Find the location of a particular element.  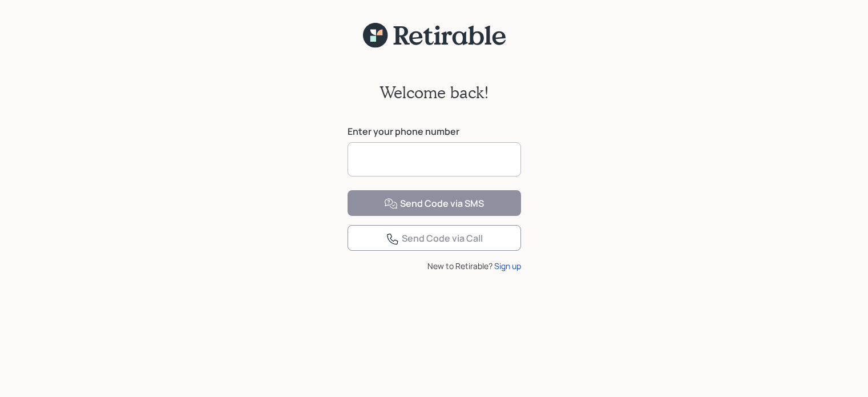

div: Send Code via Call is located at coordinates (434, 239).